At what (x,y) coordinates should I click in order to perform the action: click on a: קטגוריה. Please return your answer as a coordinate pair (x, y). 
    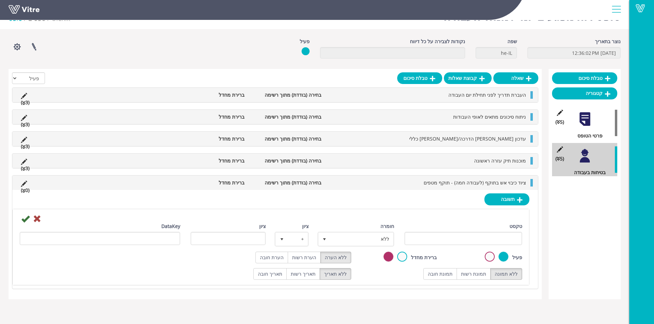
    Looking at the image, I should click on (585, 93).